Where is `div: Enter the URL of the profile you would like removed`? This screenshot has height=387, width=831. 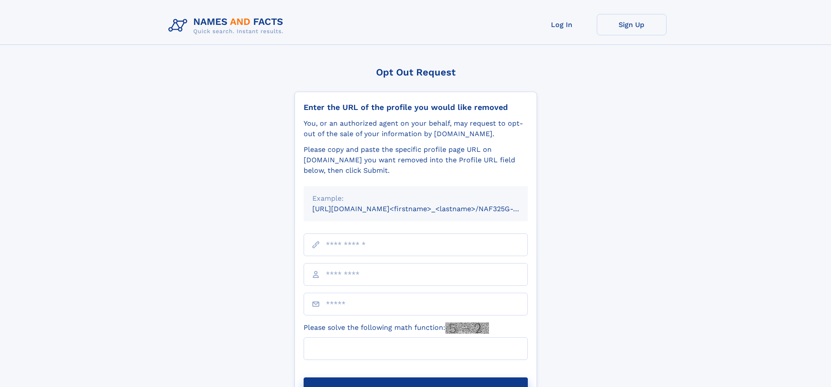 div: Enter the URL of the profile you would like removed is located at coordinates (416, 107).